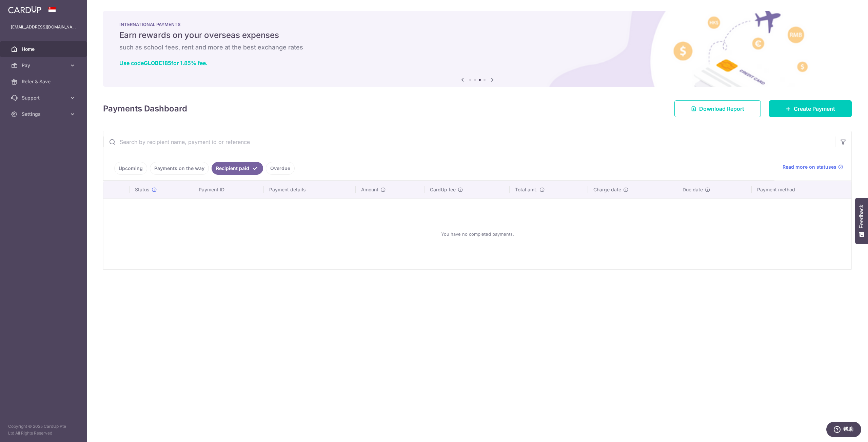  I want to click on span: Pay, so click(44, 65).